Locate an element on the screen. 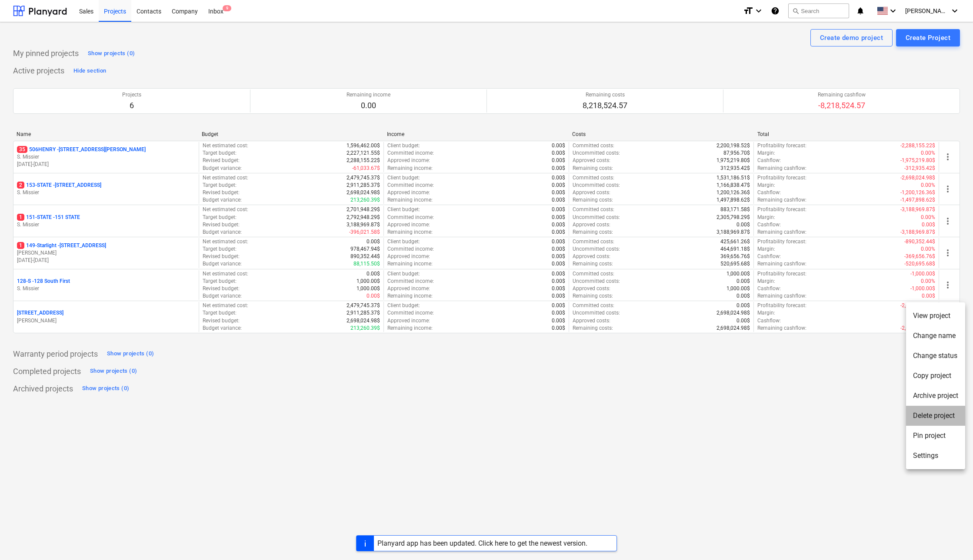 This screenshot has width=973, height=560. li: Archive project is located at coordinates (936, 396).